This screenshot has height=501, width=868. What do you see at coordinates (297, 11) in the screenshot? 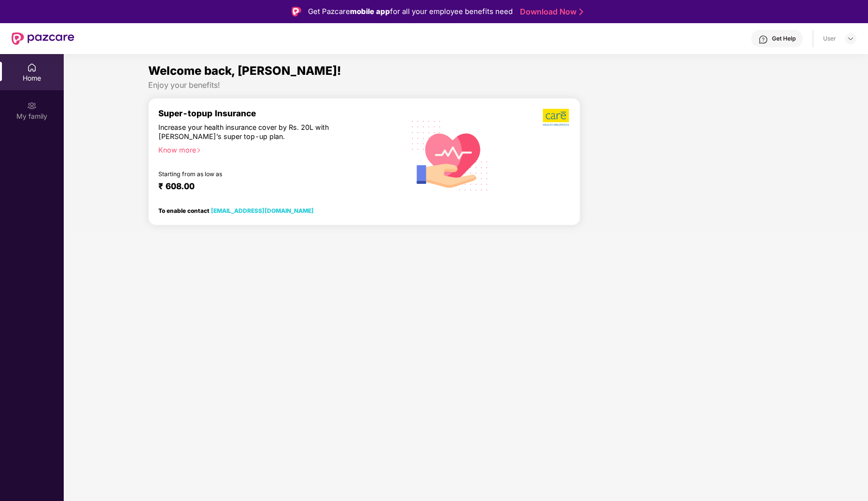
I see `img: Logo` at bounding box center [297, 11].